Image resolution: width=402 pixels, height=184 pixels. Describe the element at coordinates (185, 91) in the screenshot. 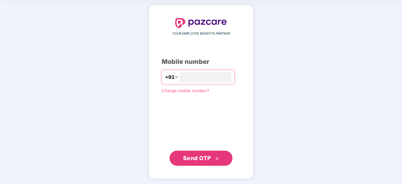

I see `span: Change mobile number?` at that location.